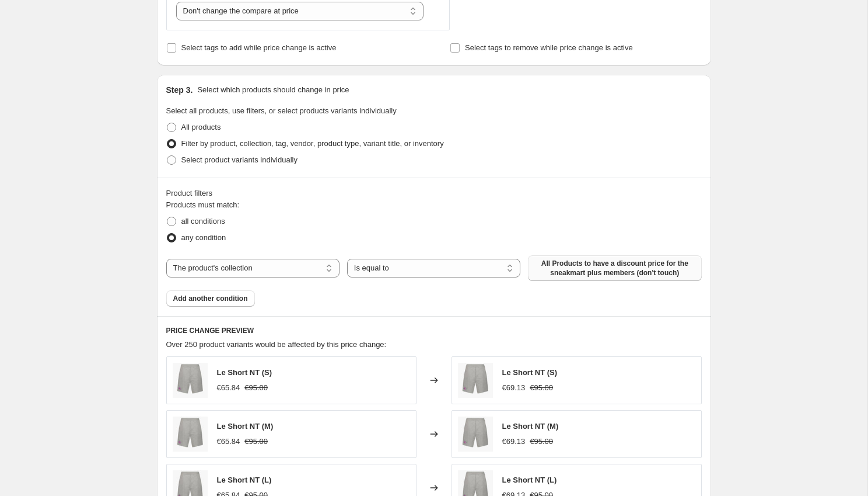 The height and width of the screenshot is (496, 868). What do you see at coordinates (259, 48) in the screenshot?
I see `span: Select tags to add while price change is active` at bounding box center [259, 48].